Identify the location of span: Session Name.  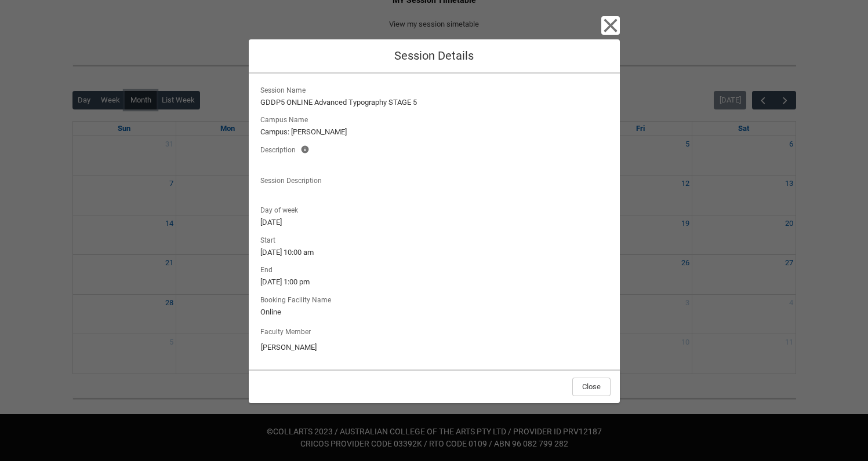
(285, 89).